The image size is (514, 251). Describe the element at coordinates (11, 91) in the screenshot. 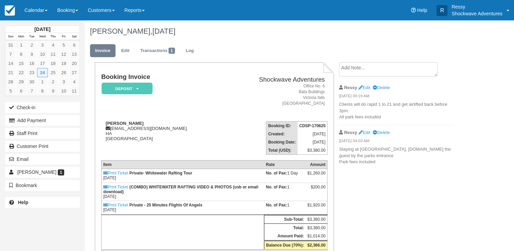

I see `a: 5` at that location.